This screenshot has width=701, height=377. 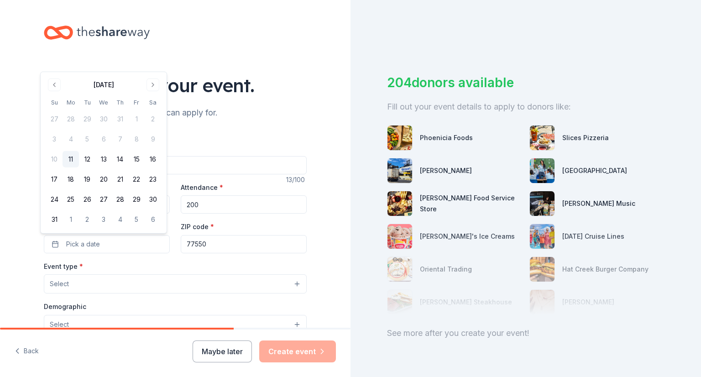 I want to click on button: 29, so click(x=137, y=200).